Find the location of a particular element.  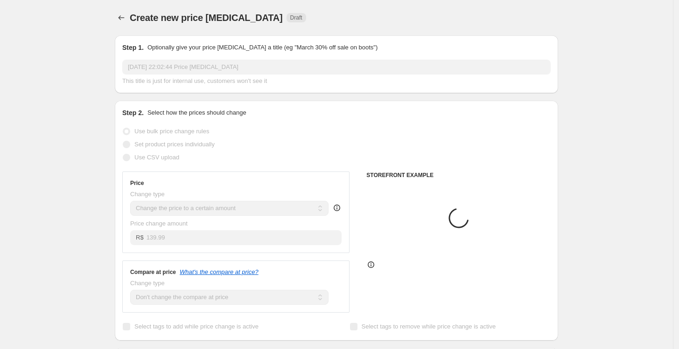

input: 30% off holiday sale is located at coordinates (336, 67).